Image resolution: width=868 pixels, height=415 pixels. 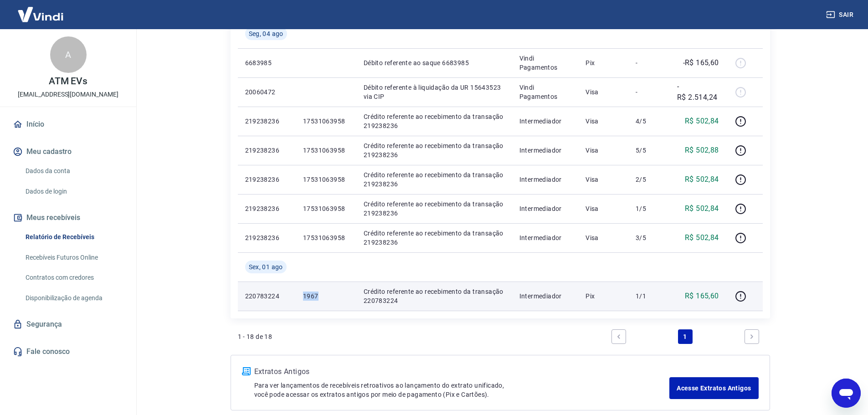 I want to click on p: Débito referente ao saque 6683985, so click(x=434, y=63).